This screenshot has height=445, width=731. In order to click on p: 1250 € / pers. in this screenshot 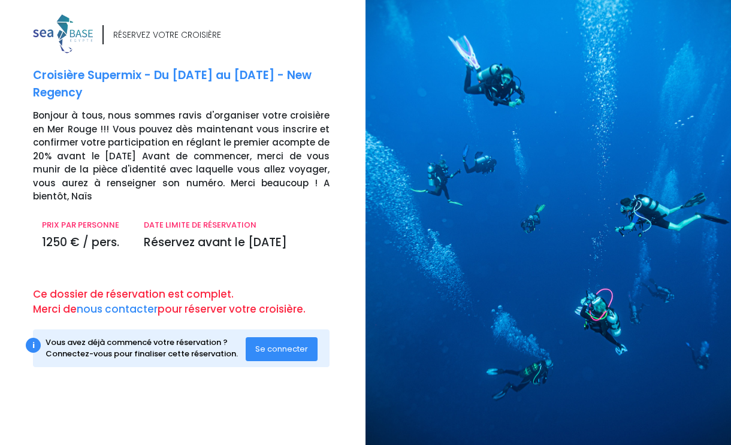, I will do `click(84, 243)`.